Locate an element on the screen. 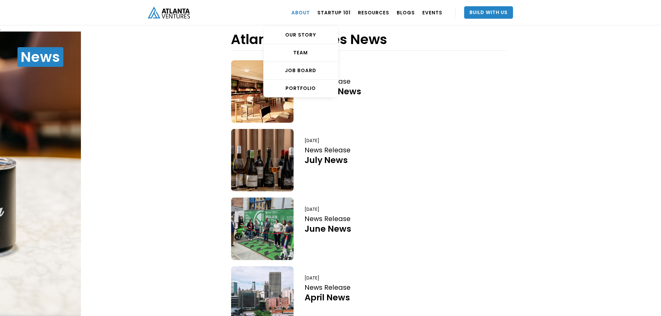 This screenshot has width=661, height=316. div: PORTFOLIO is located at coordinates (301, 88).